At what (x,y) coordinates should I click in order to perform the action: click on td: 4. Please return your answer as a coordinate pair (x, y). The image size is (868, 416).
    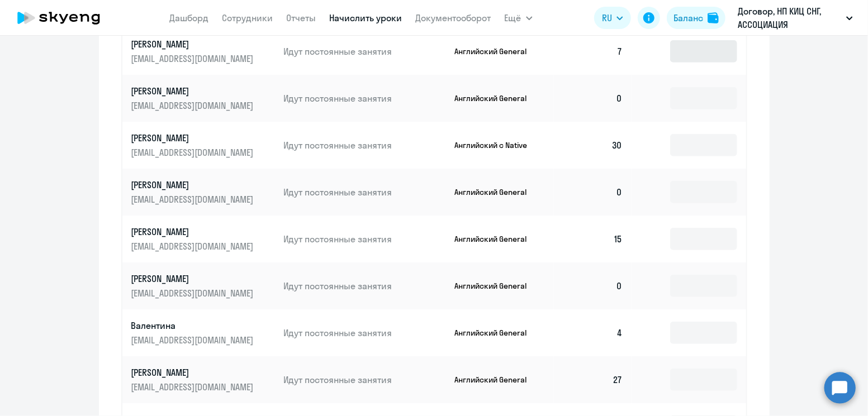
    Looking at the image, I should click on (593, 333).